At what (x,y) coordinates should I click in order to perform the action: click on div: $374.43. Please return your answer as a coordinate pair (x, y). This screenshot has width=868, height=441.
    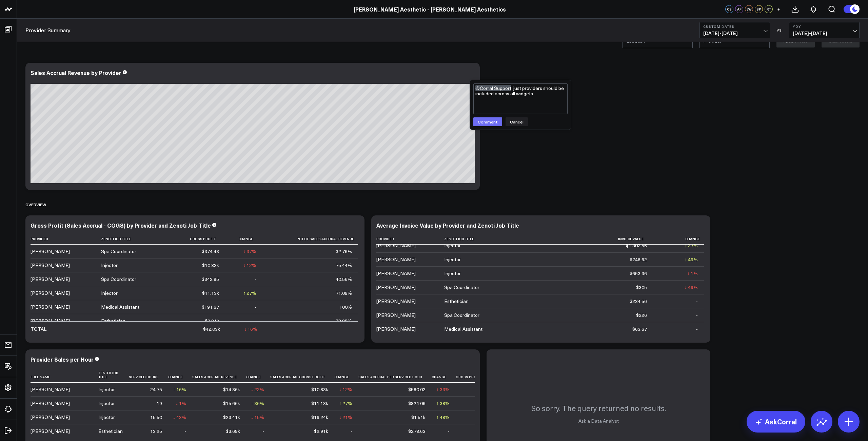
    Looking at the image, I should click on (210, 252).